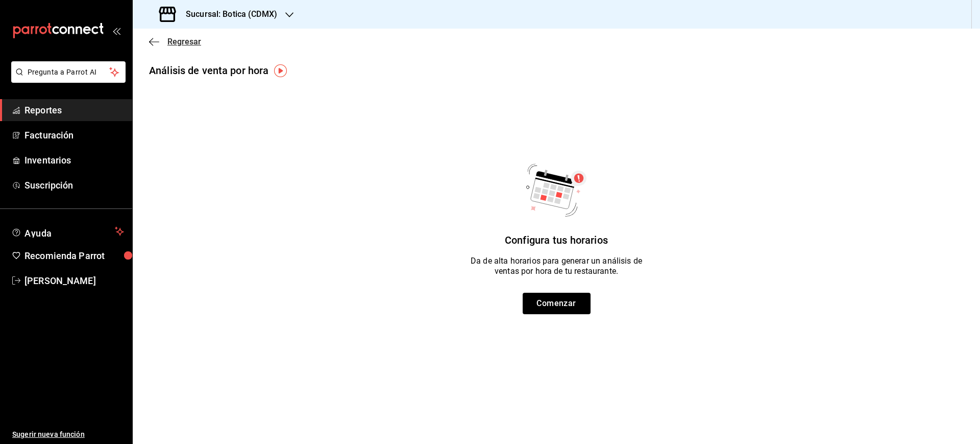  What do you see at coordinates (74, 185) in the screenshot?
I see `span: Suscripción` at bounding box center [74, 185].